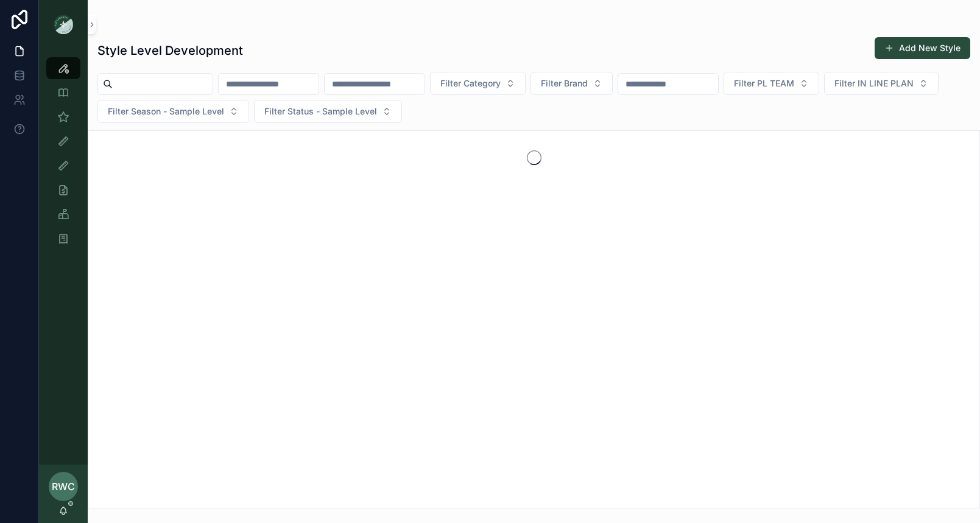 The width and height of the screenshot is (980, 523). Describe the element at coordinates (874, 84) in the screenshot. I see `span: Filter IN LINE PLAN` at that location.